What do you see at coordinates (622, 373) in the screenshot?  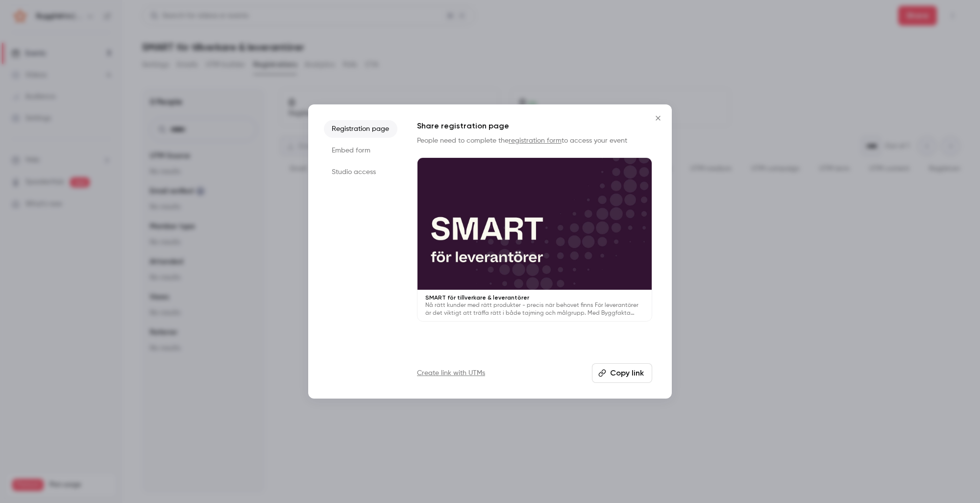 I see `button: Copy link` at bounding box center [622, 373].